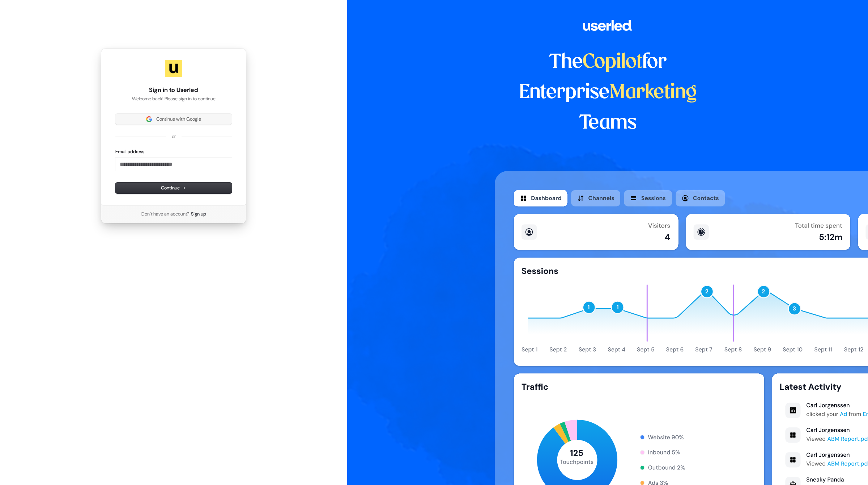 The image size is (868, 485). I want to click on h1: Sign in to Userled, so click(174, 90).